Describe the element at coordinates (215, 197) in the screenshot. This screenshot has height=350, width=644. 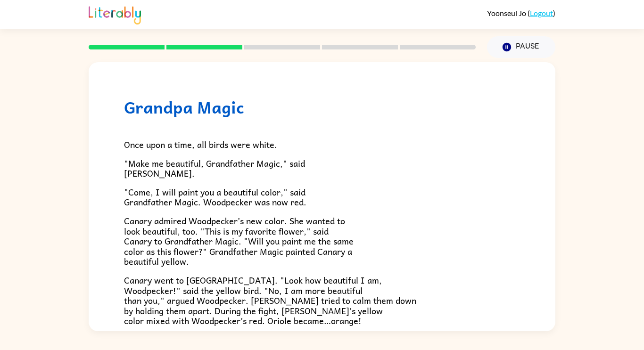
I see `span: "Come, I will paint you a beautiful color," said Grandfather Magic. Woodpecker was now red.` at that location.